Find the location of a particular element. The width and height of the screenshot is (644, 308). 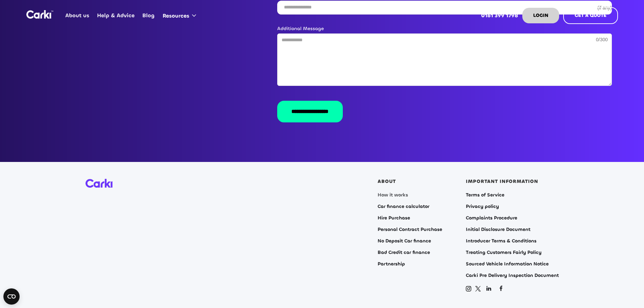

a: Treating Customers Fairly Policy is located at coordinates (504, 252).